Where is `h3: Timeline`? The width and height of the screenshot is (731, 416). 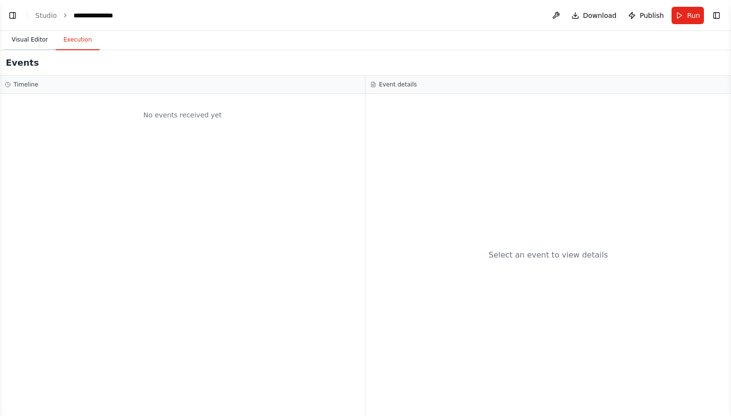 h3: Timeline is located at coordinates (26, 85).